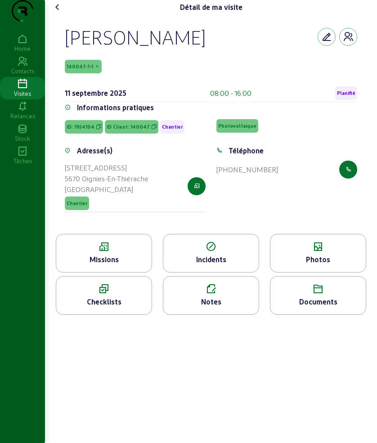  What do you see at coordinates (318, 302) in the screenshot?
I see `div: Documents` at bounding box center [318, 302].